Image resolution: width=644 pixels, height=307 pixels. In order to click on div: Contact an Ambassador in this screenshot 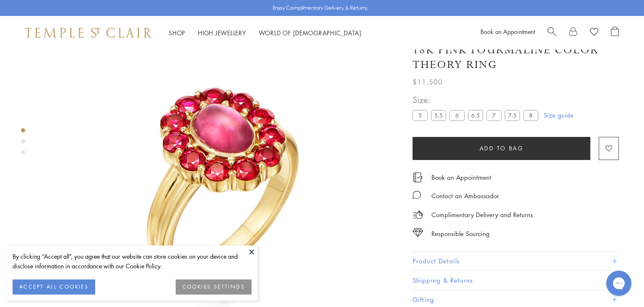, I will do `click(465, 196)`.